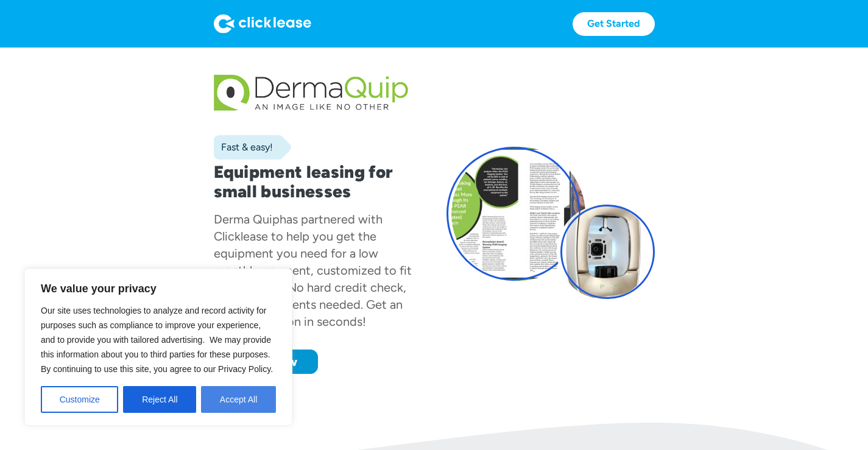 The width and height of the screenshot is (868, 450). I want to click on button: Customize, so click(79, 400).